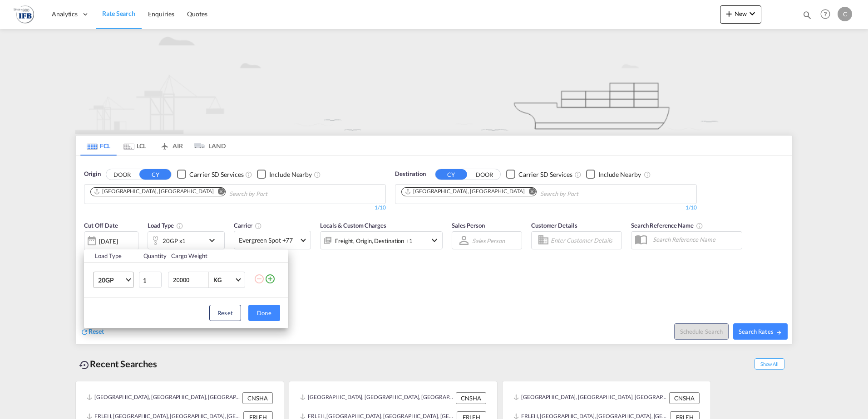 The width and height of the screenshot is (868, 419). I want to click on md-icon: icon-plus-circle-outline, so click(270, 279).